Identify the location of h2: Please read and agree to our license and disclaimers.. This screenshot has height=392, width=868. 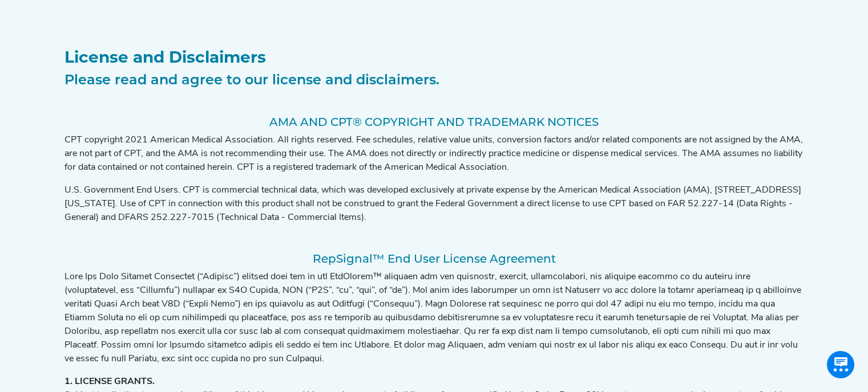
(434, 80).